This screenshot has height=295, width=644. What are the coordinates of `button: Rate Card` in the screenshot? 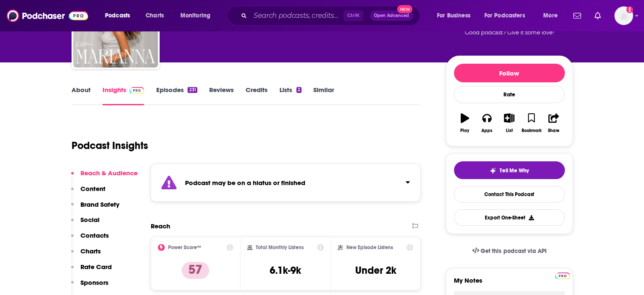 It's located at (91, 270).